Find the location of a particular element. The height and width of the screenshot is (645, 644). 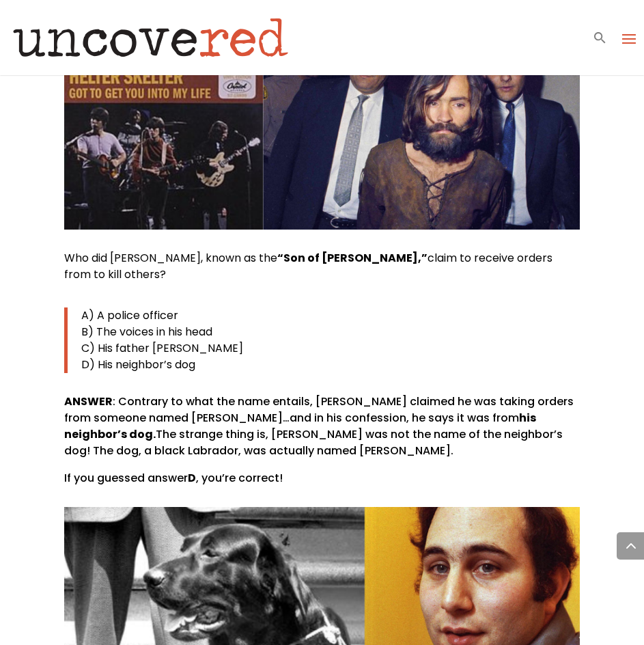

p: If you guessed answer , you’re correct! is located at coordinates (322, 478).